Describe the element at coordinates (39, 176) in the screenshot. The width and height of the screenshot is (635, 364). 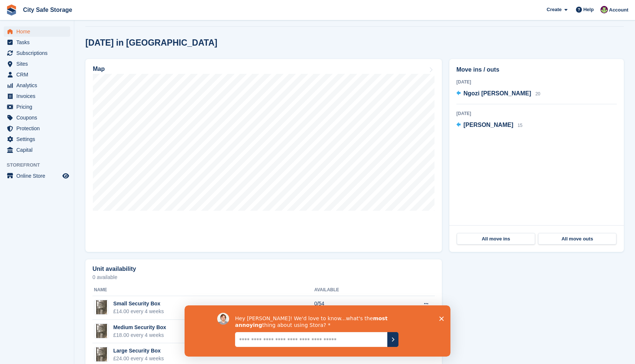
I see `span: Online Store` at that location.